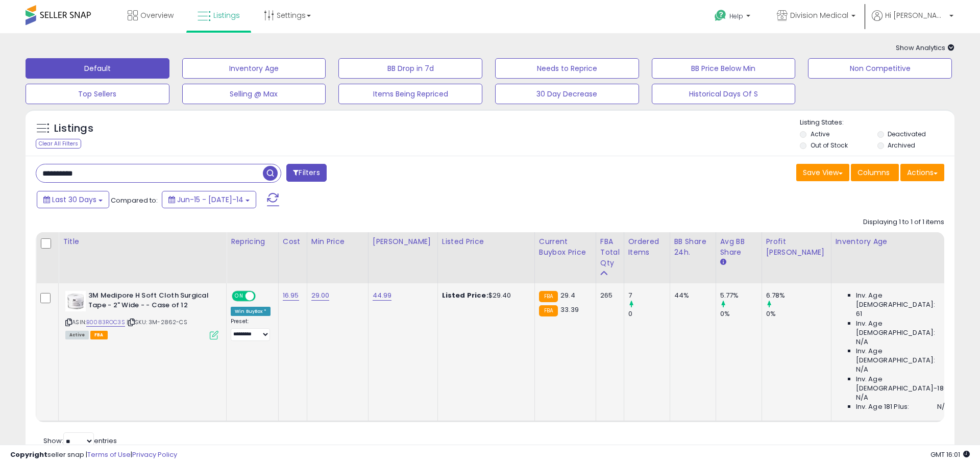  I want to click on i: Get Help, so click(721, 15).